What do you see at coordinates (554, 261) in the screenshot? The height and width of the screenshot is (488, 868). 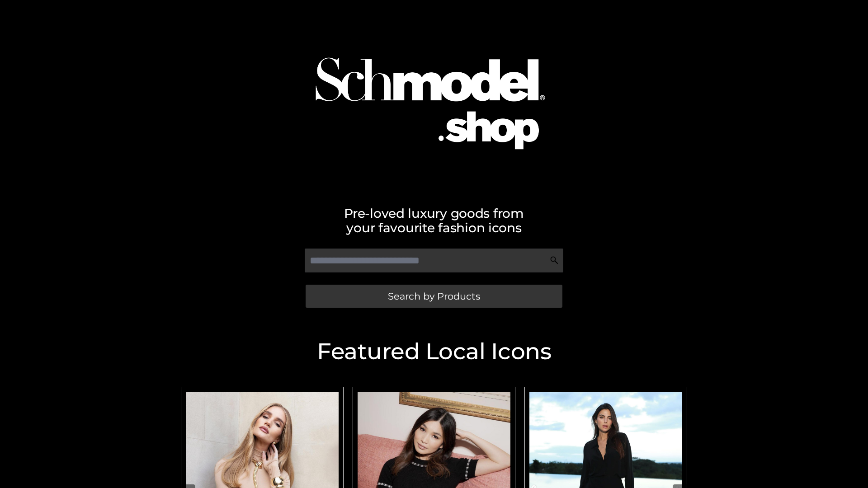 I see `img: Search Icon` at bounding box center [554, 261].